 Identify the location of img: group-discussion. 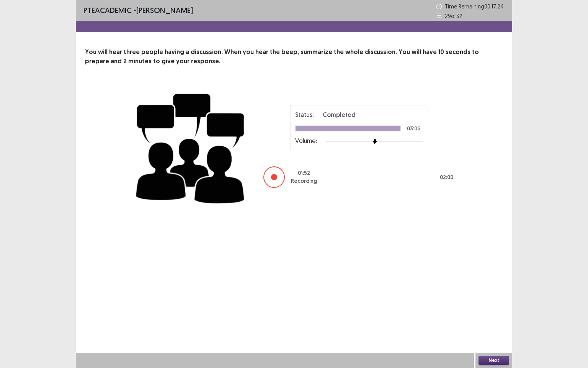
(190, 147).